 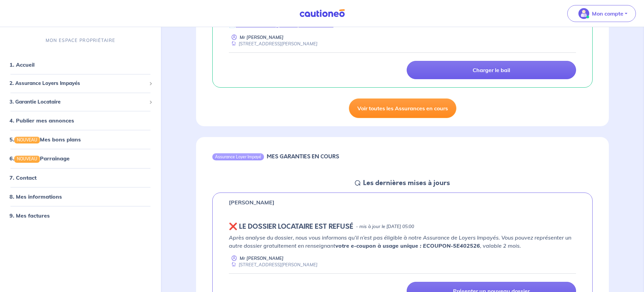 What do you see at coordinates (291, 227) in the screenshot?
I see `h5: ❌️️ LE DOSSIER LOCATAIRE EST REFUSÉ` at bounding box center [291, 227].